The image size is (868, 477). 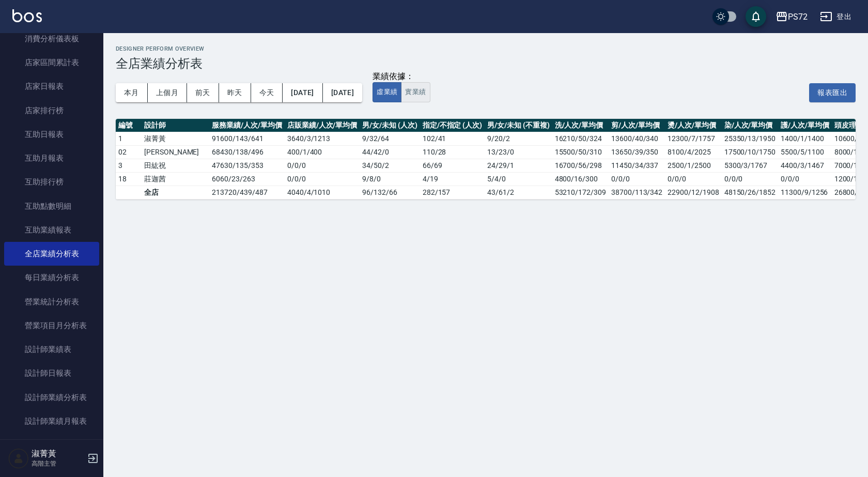 I want to click on td: 3640 / 3 / 1213, so click(x=322, y=138).